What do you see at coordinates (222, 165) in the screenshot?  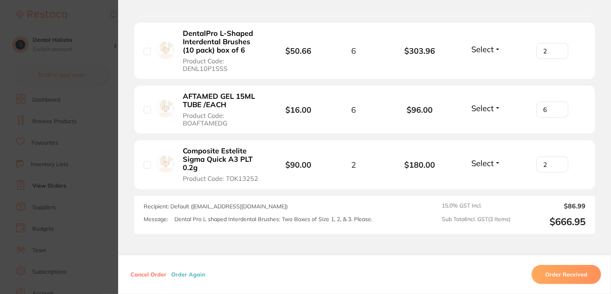 I see `button: Composite Estelite Sigma Quick A3 PLT 0.2g Product Code: TOK13252` at bounding box center [222, 165].